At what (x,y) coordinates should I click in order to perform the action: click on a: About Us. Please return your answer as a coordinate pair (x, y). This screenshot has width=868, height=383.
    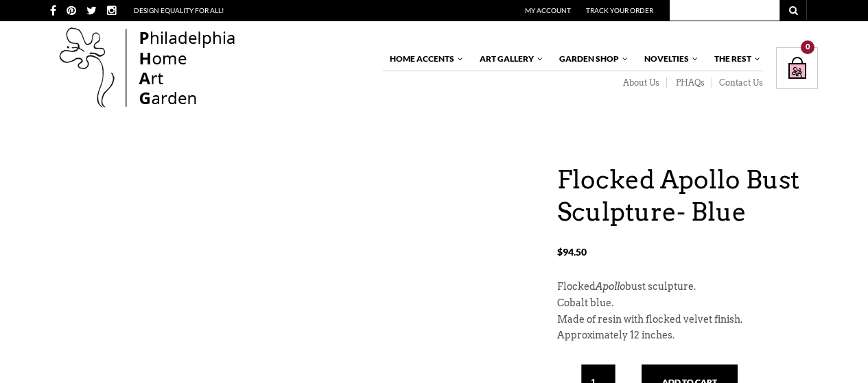
    Looking at the image, I should click on (640, 83).